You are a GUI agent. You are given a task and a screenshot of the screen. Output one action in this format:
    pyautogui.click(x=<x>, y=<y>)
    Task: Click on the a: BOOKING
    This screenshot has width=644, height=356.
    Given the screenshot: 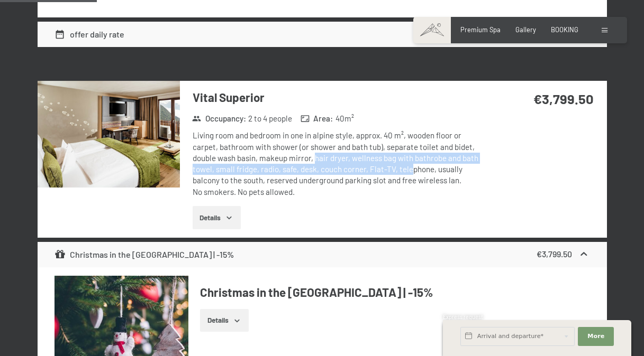 What is the action you would take?
    pyautogui.click(x=565, y=29)
    